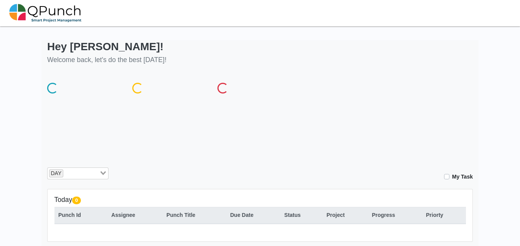  What do you see at coordinates (78, 174) in the screenshot?
I see `div: Search for option` at bounding box center [78, 174].